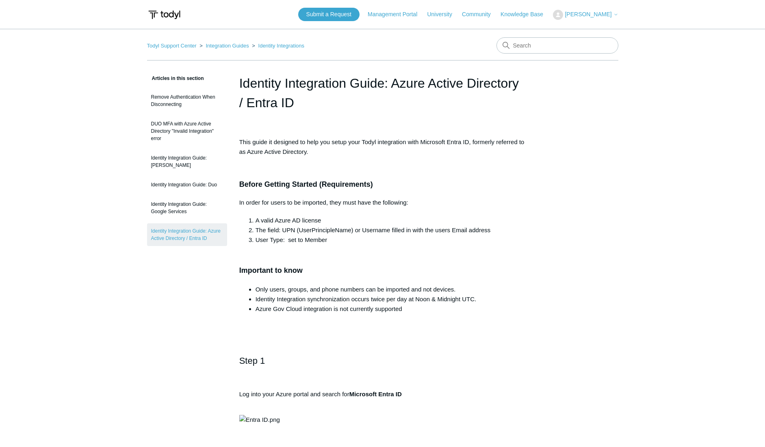 The width and height of the screenshot is (765, 447). What do you see at coordinates (383, 368) in the screenshot?
I see `h2: Step 1` at bounding box center [383, 368].